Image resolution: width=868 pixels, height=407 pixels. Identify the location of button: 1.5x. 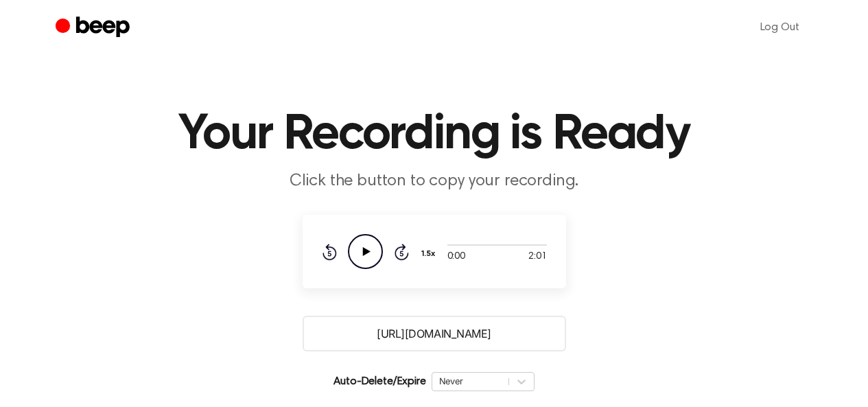
(430, 254).